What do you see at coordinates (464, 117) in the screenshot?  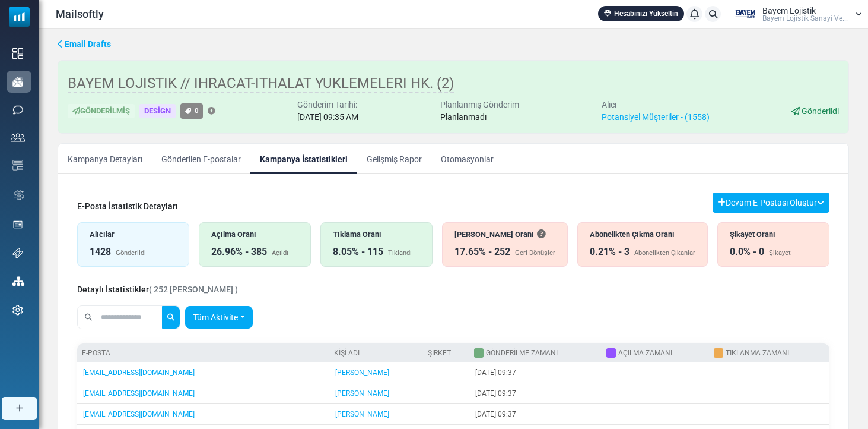 I see `span: Planlanmadı` at bounding box center [464, 117].